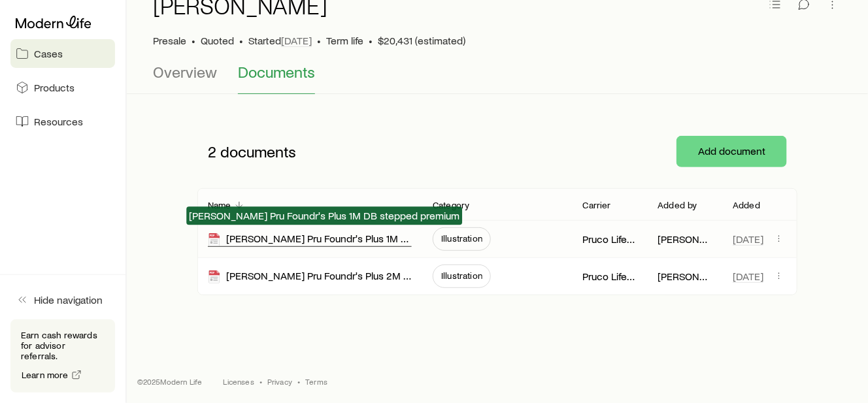 This screenshot has height=403, width=868. What do you see at coordinates (211, 151) in the screenshot?
I see `span: 2` at bounding box center [211, 151].